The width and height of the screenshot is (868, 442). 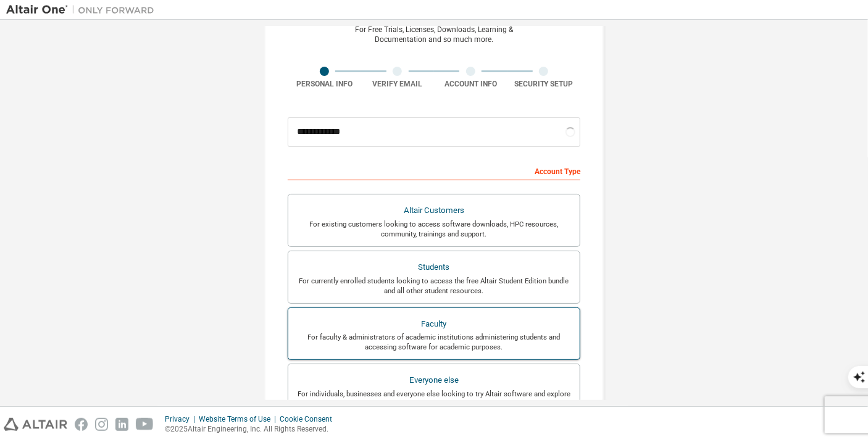 What do you see at coordinates (434, 342) in the screenshot?
I see `div: For faculty & administrators of academic institutions administering students and accessing softwa...` at bounding box center [434, 342].